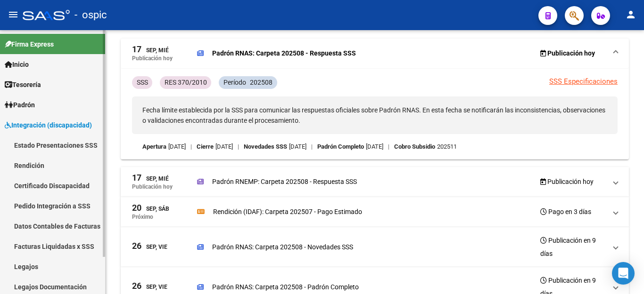 This screenshot has width=644, height=294. Describe the element at coordinates (583, 81) in the screenshot. I see `a: SSS Especificaciones` at that location.